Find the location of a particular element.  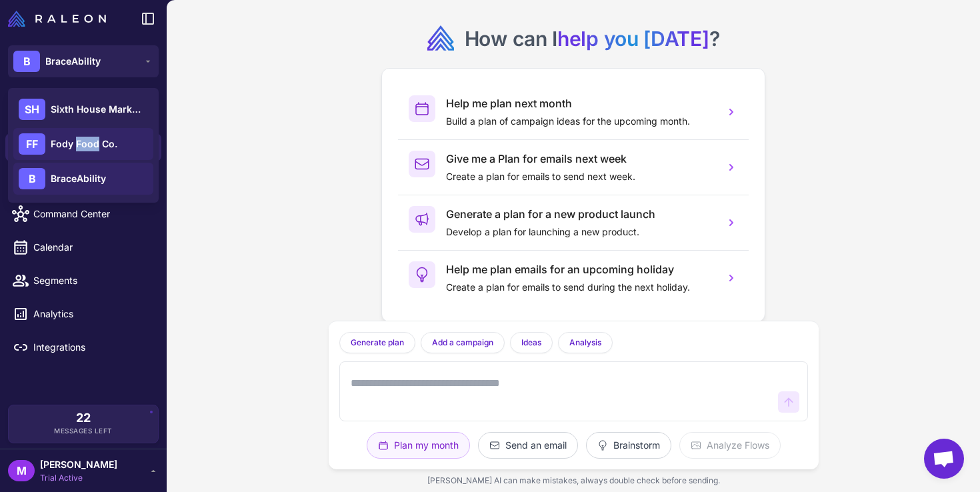

img: Raleon Logo is located at coordinates (57, 19).